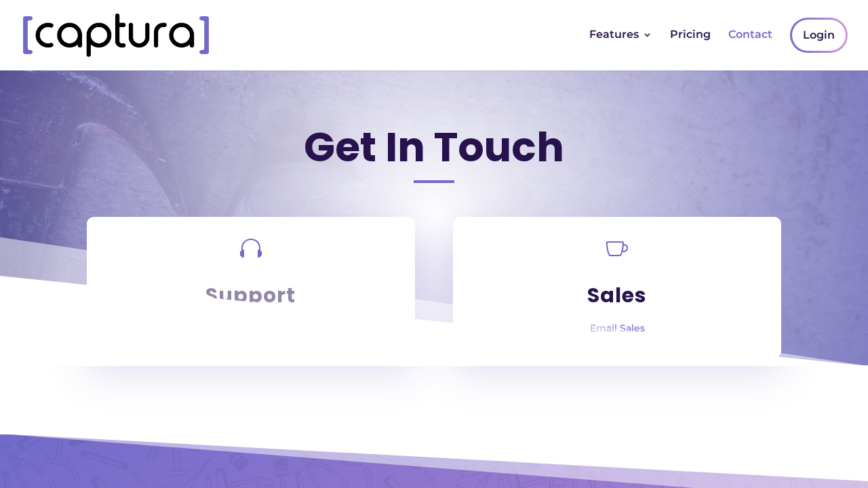 This screenshot has height=488, width=868. I want to click on a: Contact, so click(750, 47).